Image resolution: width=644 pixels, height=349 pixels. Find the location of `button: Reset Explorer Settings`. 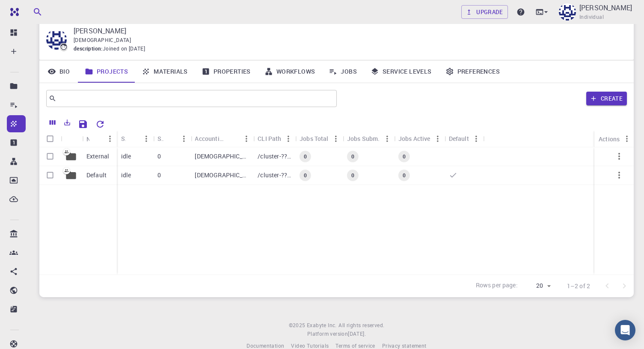

button: Reset Explorer Settings is located at coordinates (100, 124).